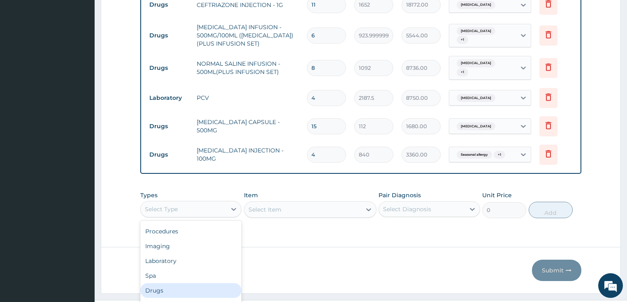  What do you see at coordinates (497, 195) in the screenshot?
I see `label: Unit Price` at bounding box center [497, 195].